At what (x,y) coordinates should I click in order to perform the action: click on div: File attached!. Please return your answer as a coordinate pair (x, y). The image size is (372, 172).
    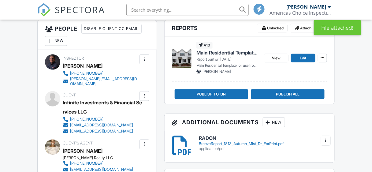
    Looking at the image, I should click on (338, 28).